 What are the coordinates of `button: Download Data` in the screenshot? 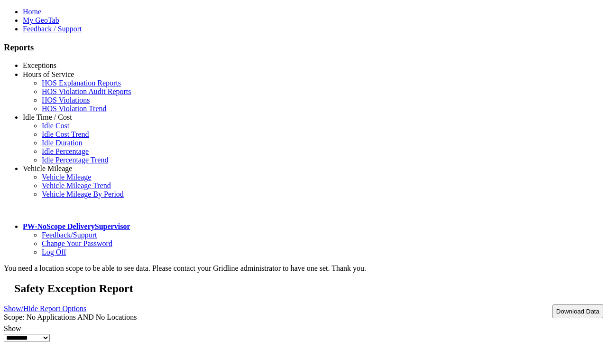 It's located at (578, 311).